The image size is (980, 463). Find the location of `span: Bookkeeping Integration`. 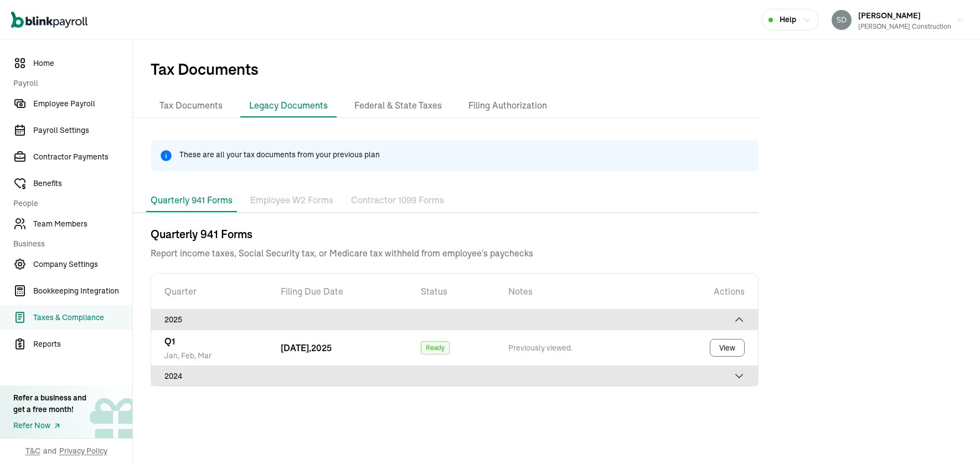

span: Bookkeeping Integration is located at coordinates (82, 290).